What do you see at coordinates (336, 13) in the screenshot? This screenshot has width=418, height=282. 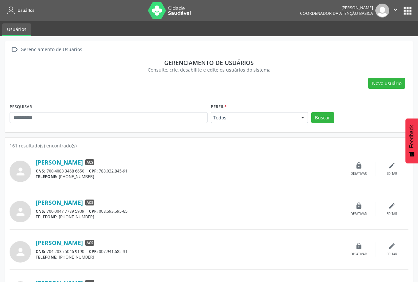 I see `span: Coordenador da Atenção Básica` at bounding box center [336, 13].